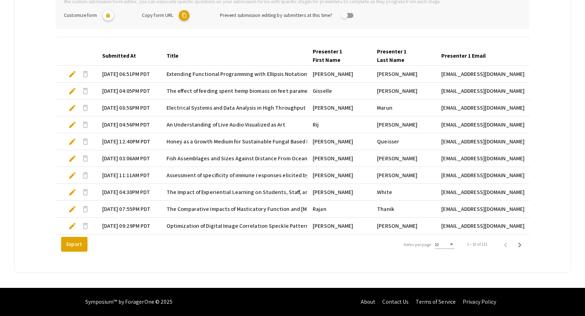  I want to click on span: Extending Functional Programming with Ellipsis Notation, so click(237, 74).